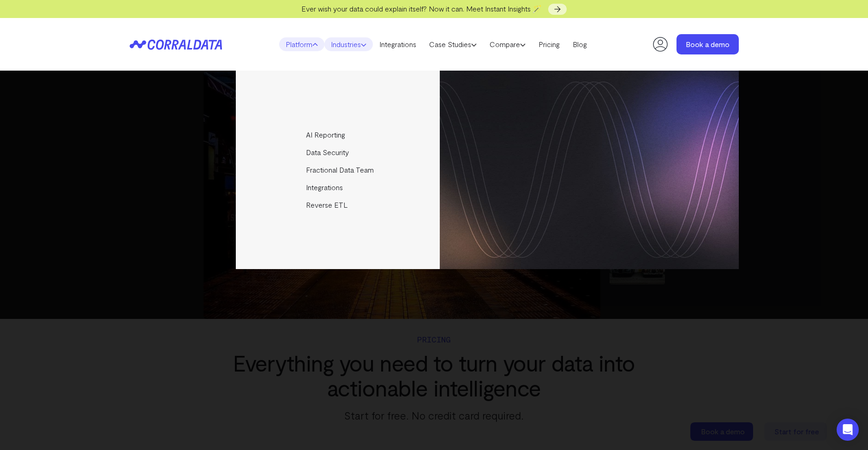 The image size is (868, 450). I want to click on a: Fractional Data Team, so click(338, 170).